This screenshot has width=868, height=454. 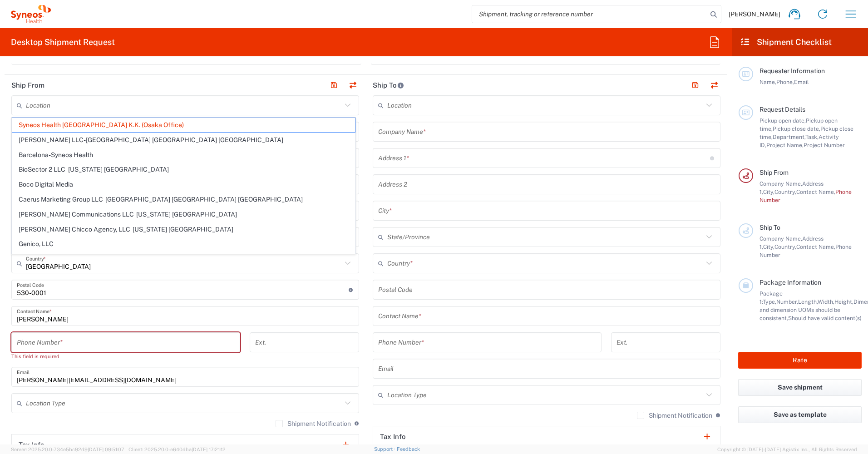 I want to click on span: Requester Information, so click(x=792, y=71).